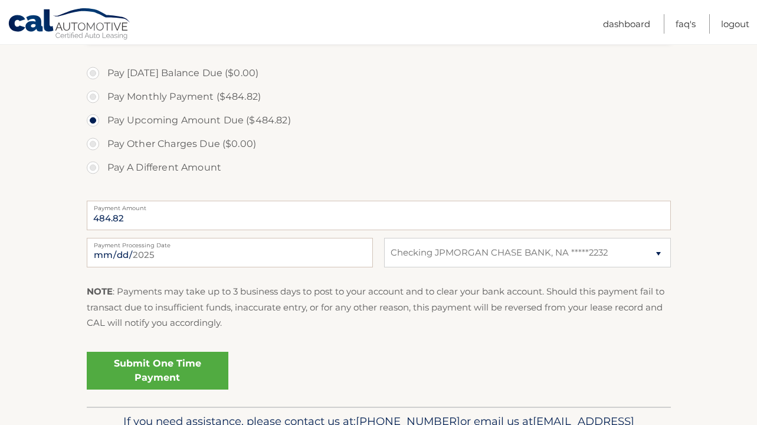 This screenshot has width=757, height=425. Describe the element at coordinates (379, 215) in the screenshot. I see `input: Payment Amount` at that location.